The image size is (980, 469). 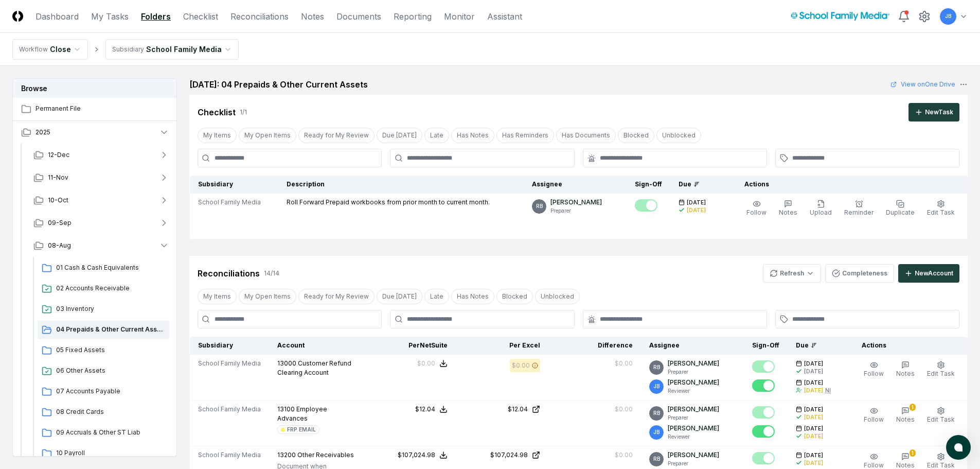 What do you see at coordinates (111, 391) in the screenshot?
I see `span: 07 Accounts Payable` at bounding box center [111, 391].